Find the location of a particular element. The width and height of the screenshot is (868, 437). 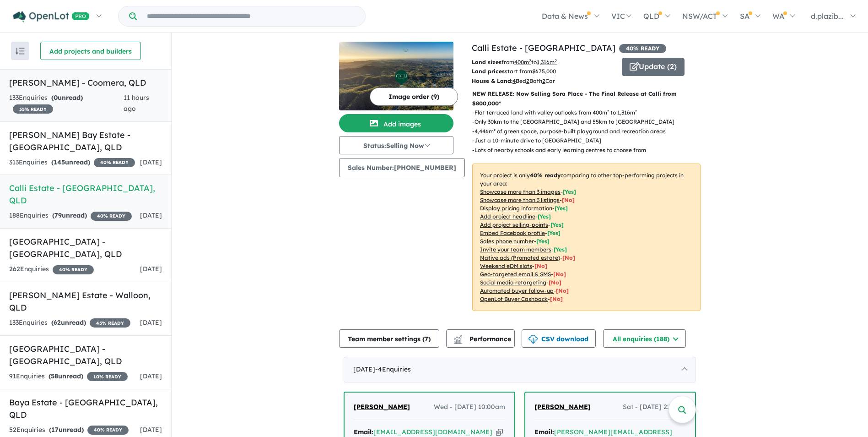

p: Your project is only comparing to other top-performing projects in your area: - - - - - - - - - -... is located at coordinates (586, 237).